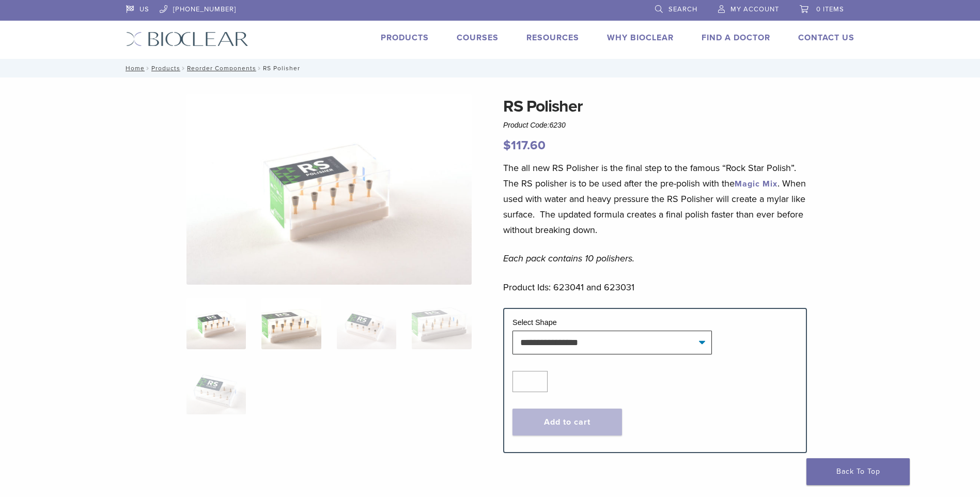 Image resolution: width=980 pixels, height=497 pixels. What do you see at coordinates (534, 125) in the screenshot?
I see `span: Product Code:` at bounding box center [534, 125].